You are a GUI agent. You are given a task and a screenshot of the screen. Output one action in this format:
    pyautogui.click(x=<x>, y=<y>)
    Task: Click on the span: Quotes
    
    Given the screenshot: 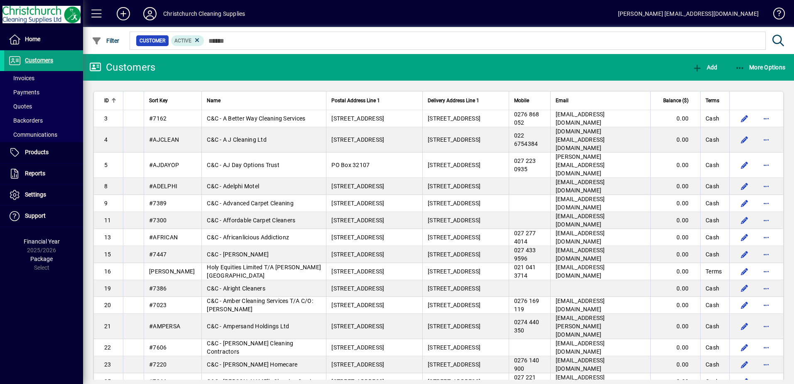 What is the action you would take?
    pyautogui.click(x=20, y=106)
    